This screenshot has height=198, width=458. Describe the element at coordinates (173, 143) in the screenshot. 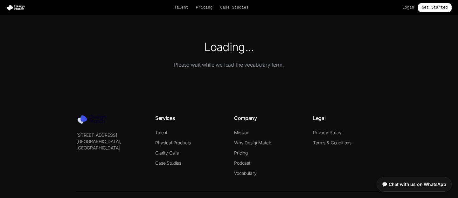

I see `a: Physical Products` at that location.